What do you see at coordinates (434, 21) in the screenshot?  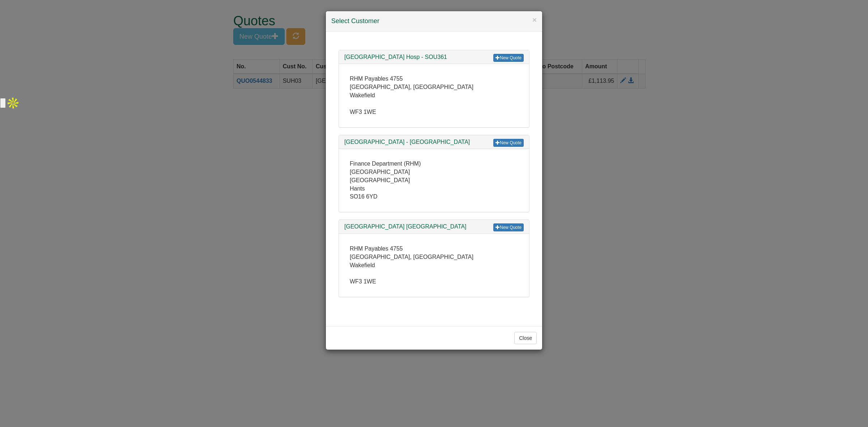 I see `h4: Select Customer` at bounding box center [434, 21].